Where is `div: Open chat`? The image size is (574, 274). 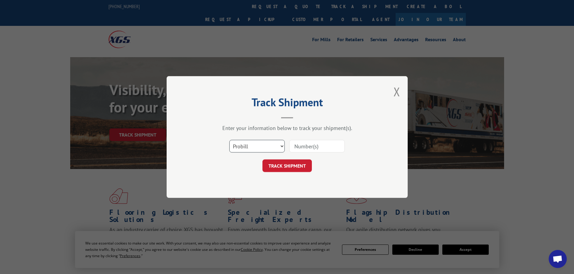
div: Open chat is located at coordinates (558, 259).